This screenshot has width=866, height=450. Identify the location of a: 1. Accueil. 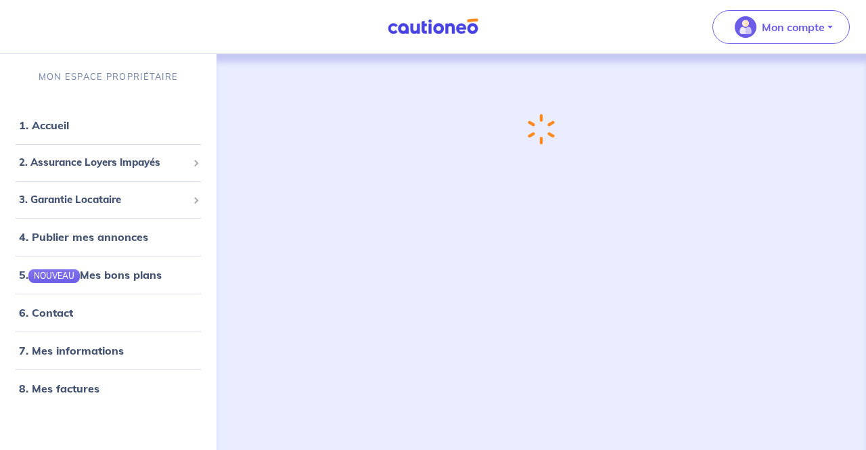
(44, 125).